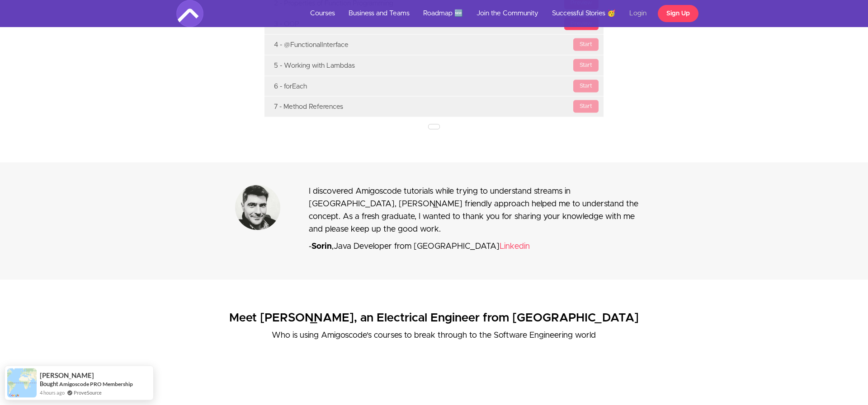 This screenshot has width=868, height=405. I want to click on a: ProveSource, so click(88, 393).